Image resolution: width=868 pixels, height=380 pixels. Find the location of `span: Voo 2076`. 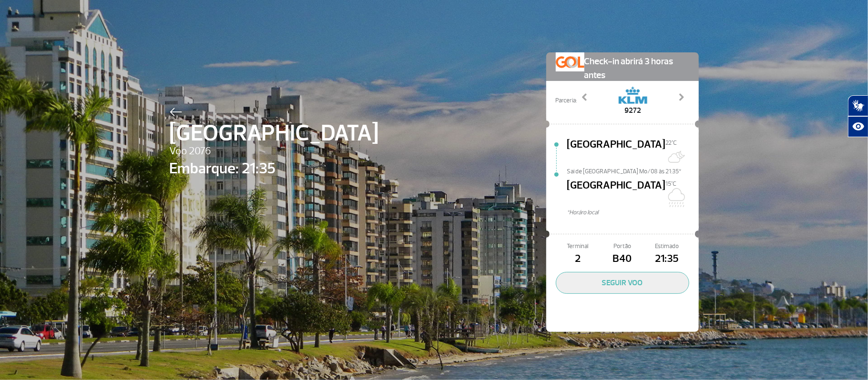

span: Voo 2076 is located at coordinates (274, 152).